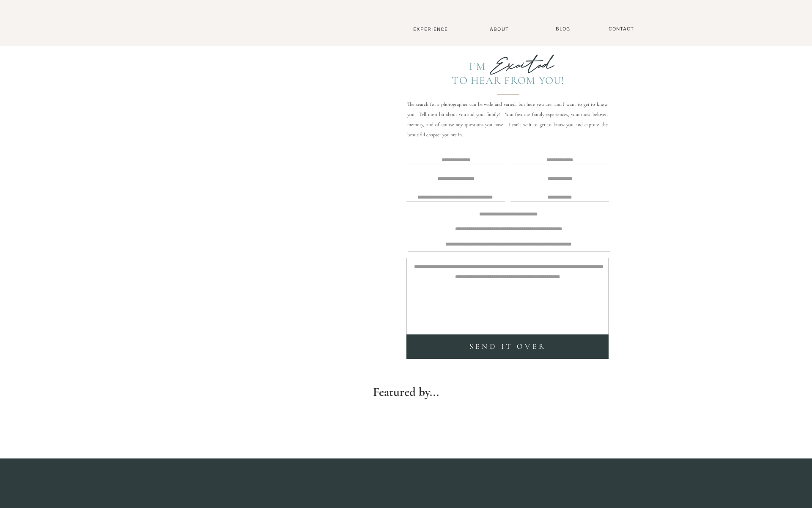 This screenshot has width=812, height=508. Describe the element at coordinates (508, 346) in the screenshot. I see `a: SEND it over` at that location.